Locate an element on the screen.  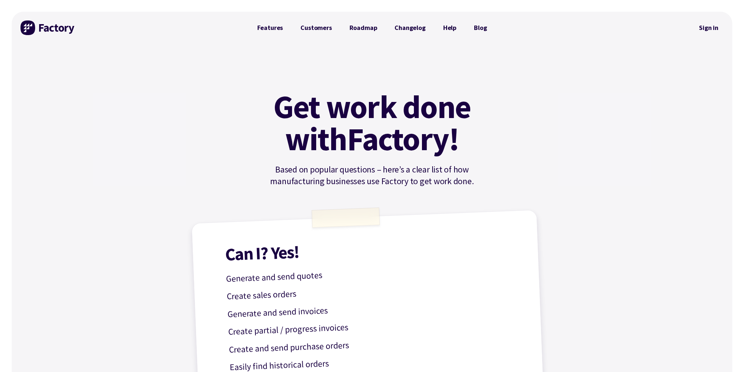
a: Roadmap is located at coordinates (363, 28).